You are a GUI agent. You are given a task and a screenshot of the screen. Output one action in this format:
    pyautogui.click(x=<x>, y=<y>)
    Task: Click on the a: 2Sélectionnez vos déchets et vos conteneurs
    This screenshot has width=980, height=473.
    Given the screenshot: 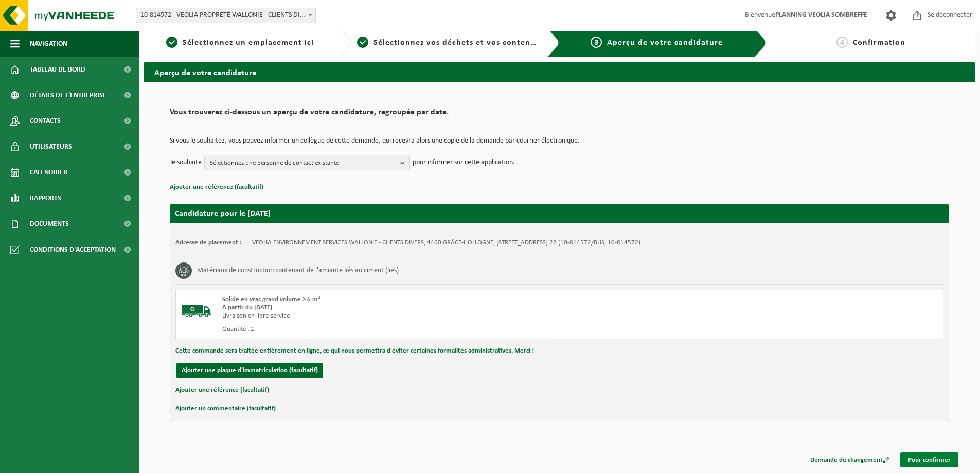 What is the action you would take?
    pyautogui.click(x=449, y=43)
    